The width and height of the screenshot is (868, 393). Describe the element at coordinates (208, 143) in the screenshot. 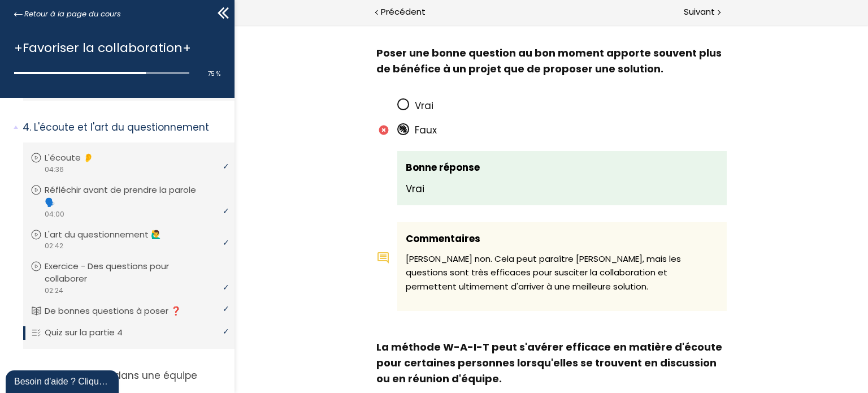

I see `span: Bonne réponse` at that location.